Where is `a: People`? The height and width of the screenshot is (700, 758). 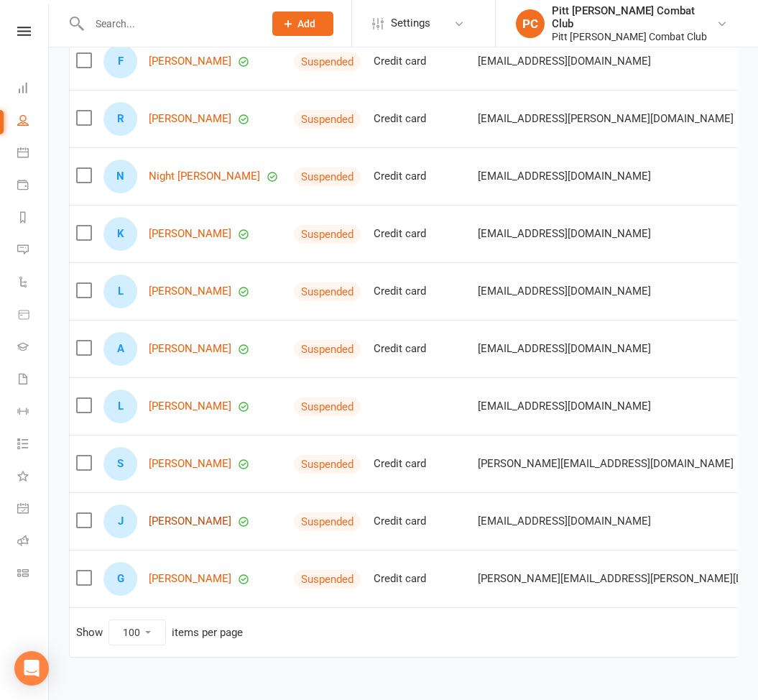 a: People is located at coordinates (33, 121).